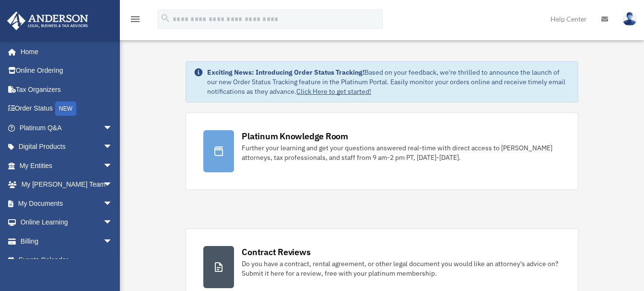  I want to click on a: My Entitiesarrow_drop_down, so click(67, 166).